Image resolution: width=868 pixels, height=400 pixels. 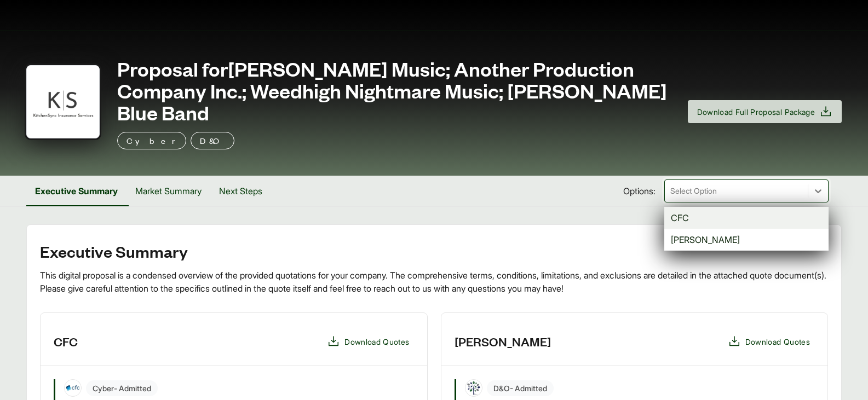 I want to click on a: Download Full Proposal Package, so click(x=765, y=112).